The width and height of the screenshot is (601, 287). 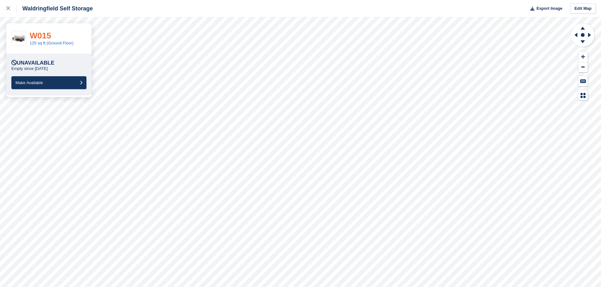 What do you see at coordinates (49, 83) in the screenshot?
I see `button: Make Available` at bounding box center [49, 83].